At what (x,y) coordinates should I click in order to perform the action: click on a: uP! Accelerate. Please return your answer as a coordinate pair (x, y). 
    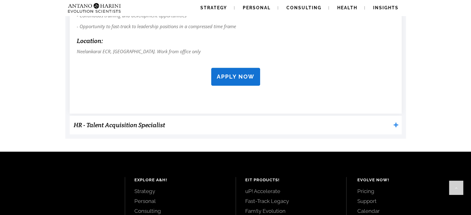
    Looking at the image, I should click on (291, 191).